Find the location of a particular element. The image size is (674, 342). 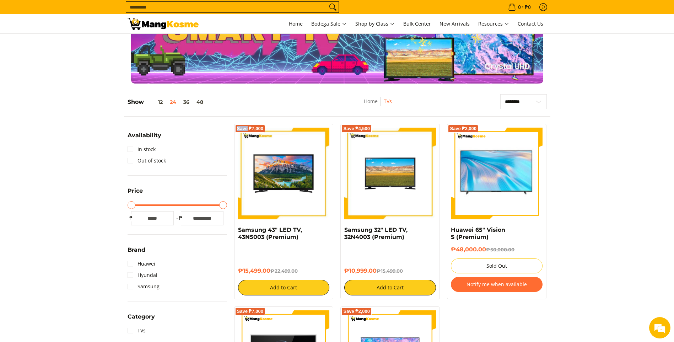

h6: ₱15,499.00 is located at coordinates (284, 271).